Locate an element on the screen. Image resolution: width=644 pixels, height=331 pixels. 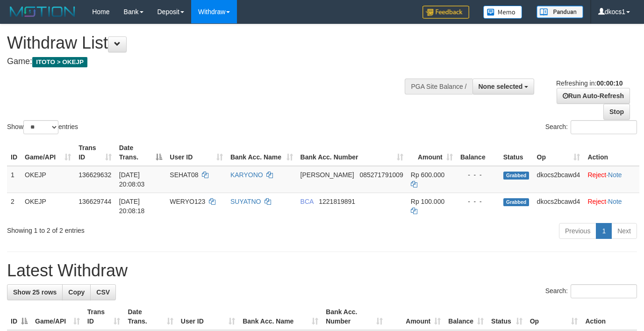
a: Previous is located at coordinates (578, 231).